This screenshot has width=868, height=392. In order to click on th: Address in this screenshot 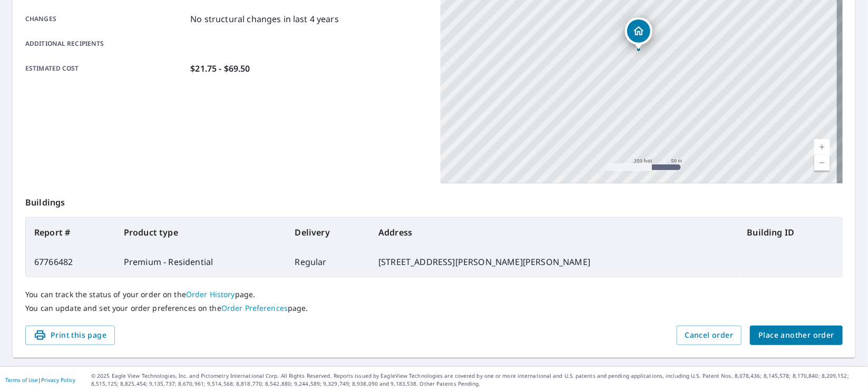, I will do `click(554, 233)`.